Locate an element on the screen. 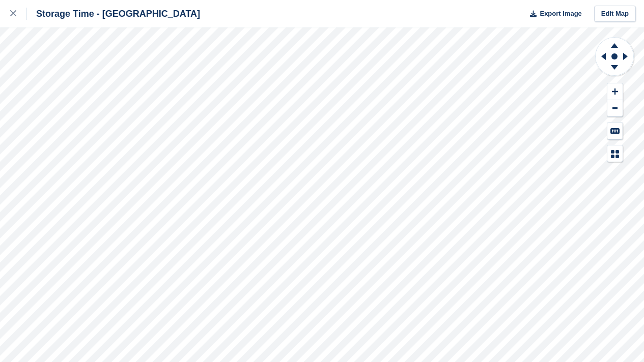 This screenshot has width=644, height=362. button: Zoom In is located at coordinates (614, 91).